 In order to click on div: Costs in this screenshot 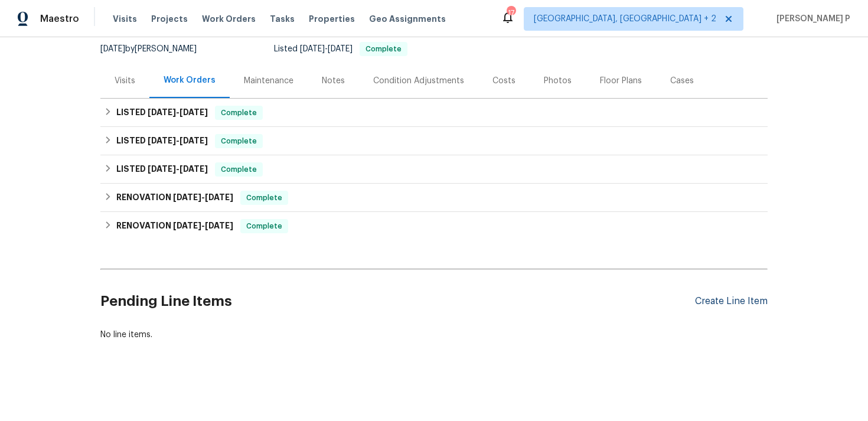, I will do `click(504, 81)`.